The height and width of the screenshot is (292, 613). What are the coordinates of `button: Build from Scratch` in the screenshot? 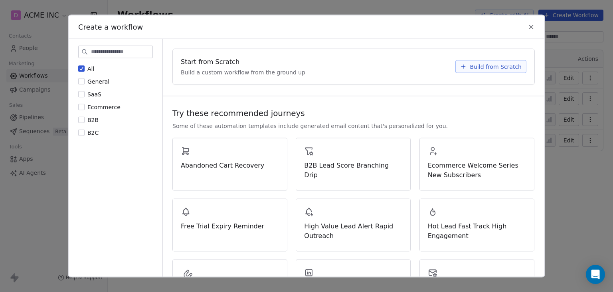 It's located at (491, 67).